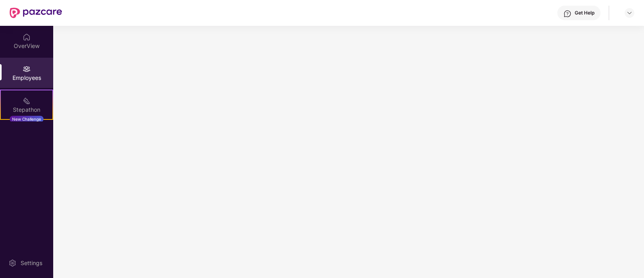 Image resolution: width=644 pixels, height=278 pixels. Describe the element at coordinates (567, 14) in the screenshot. I see `img: svg+xml;base64,PHN2ZyBpZD0iSGVscC0zMngzMiIgeG1sbnM9Imh0dHA6Ly93d3cudzMub3JnLzIwMDAvc3ZnIiB3aWR0aD...` at that location.